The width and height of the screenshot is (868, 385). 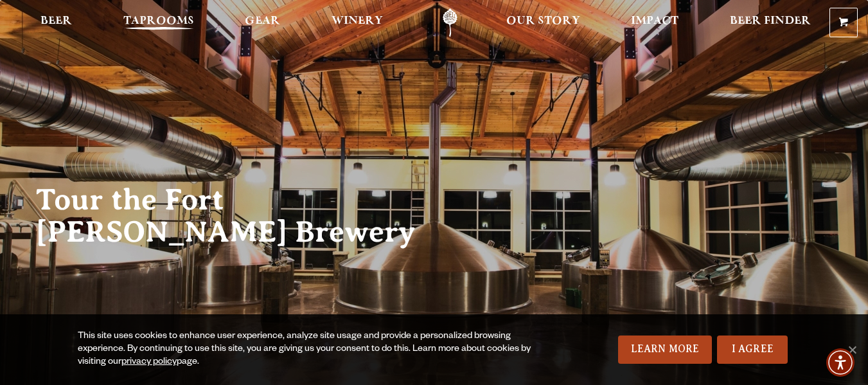 I want to click on span: Taprooms, so click(x=159, y=21).